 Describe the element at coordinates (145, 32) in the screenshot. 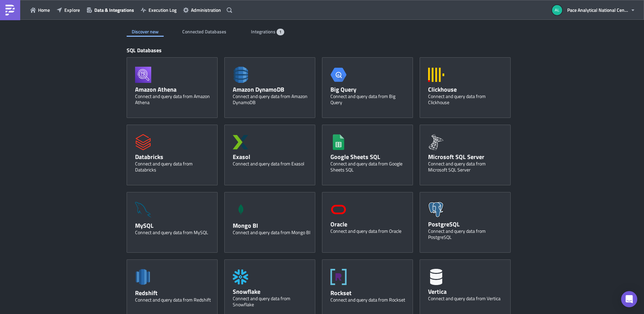

I see `div: Discover new` at that location.